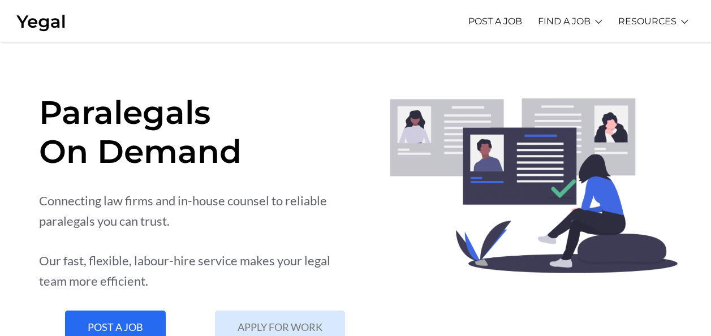 The height and width of the screenshot is (336, 711). I want to click on span: POST A JOB, so click(115, 327).